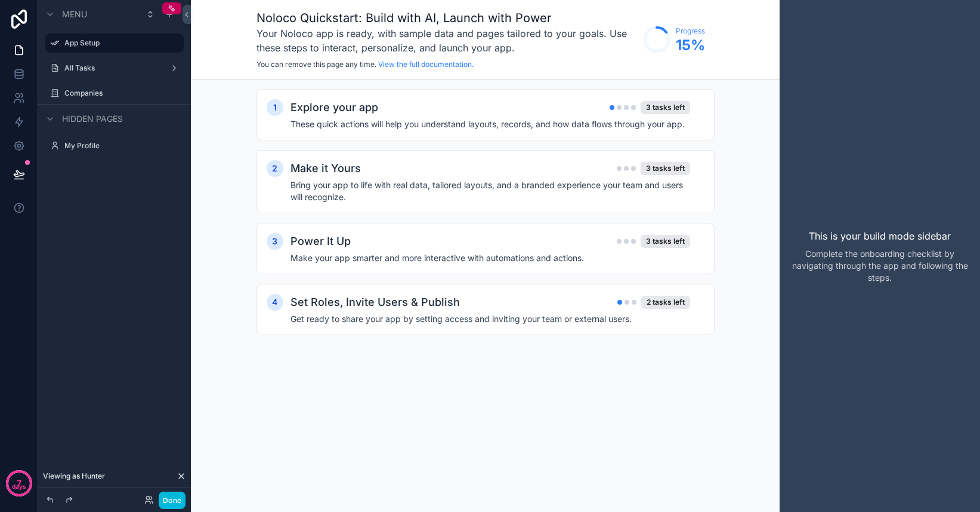  What do you see at coordinates (447, 18) in the screenshot?
I see `h1: Noloco Quickstart: Build with AI, Launch with Power` at bounding box center [447, 18].